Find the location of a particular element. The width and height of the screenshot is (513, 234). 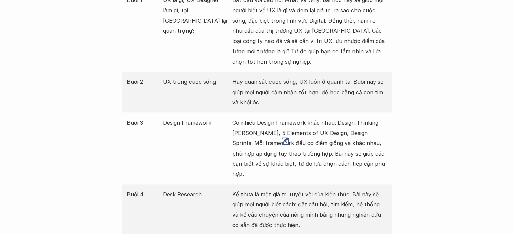

p: Buổi 4 is located at coordinates (143, 195).